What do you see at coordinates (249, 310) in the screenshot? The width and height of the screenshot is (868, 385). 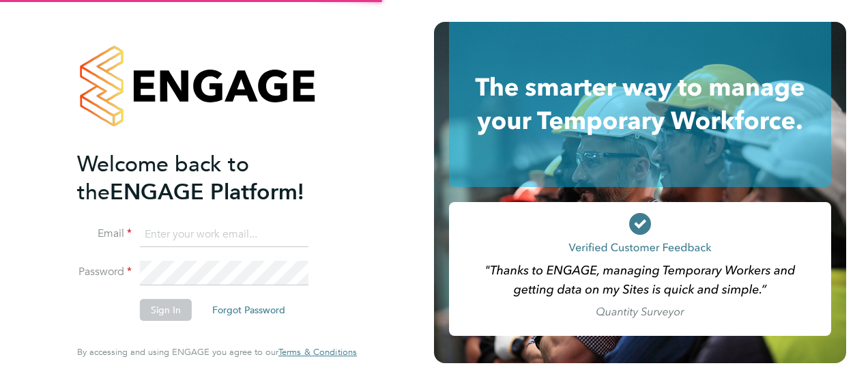 I see `button: Forgot Password` at bounding box center [249, 310].